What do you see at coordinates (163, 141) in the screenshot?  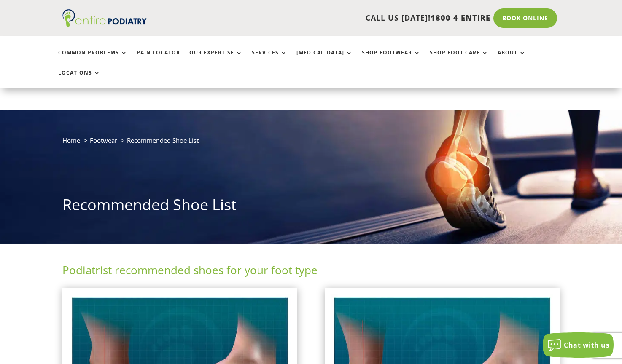 I see `span: Recommended Shoe List` at bounding box center [163, 141].